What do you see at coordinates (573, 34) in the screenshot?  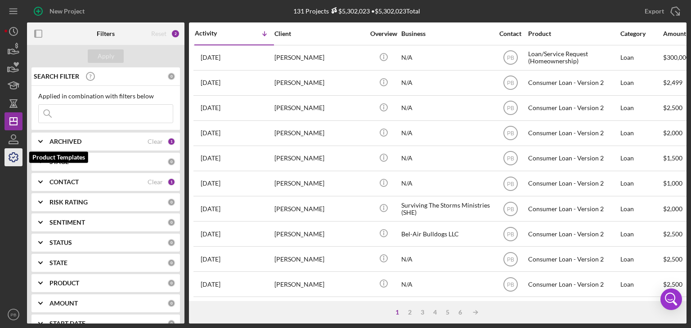 I see `div: Product` at bounding box center [573, 34].